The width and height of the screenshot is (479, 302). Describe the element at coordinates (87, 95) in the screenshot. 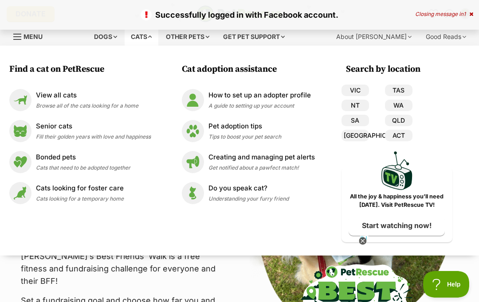

I see `p: View all cats` at that location.